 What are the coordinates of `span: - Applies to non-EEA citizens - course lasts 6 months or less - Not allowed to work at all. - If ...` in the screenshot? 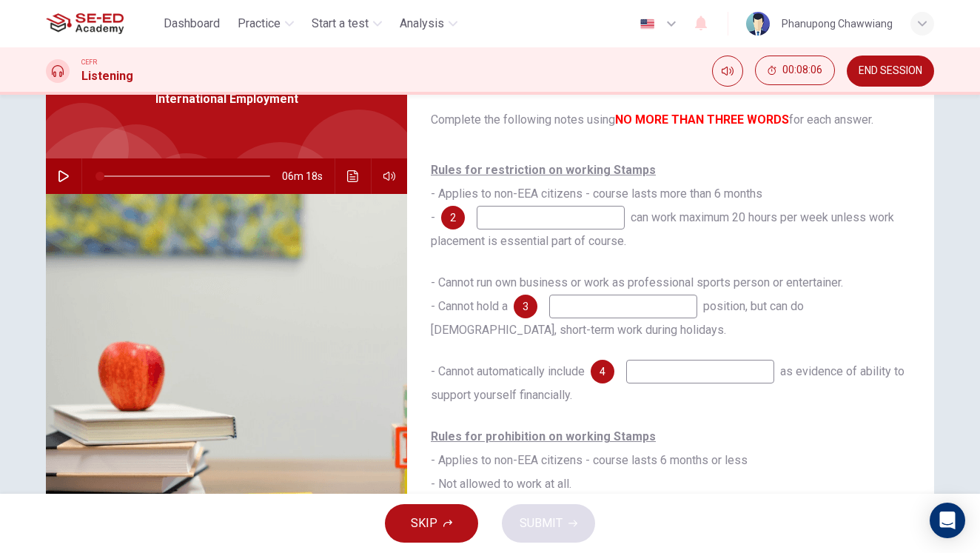 It's located at (589, 472).